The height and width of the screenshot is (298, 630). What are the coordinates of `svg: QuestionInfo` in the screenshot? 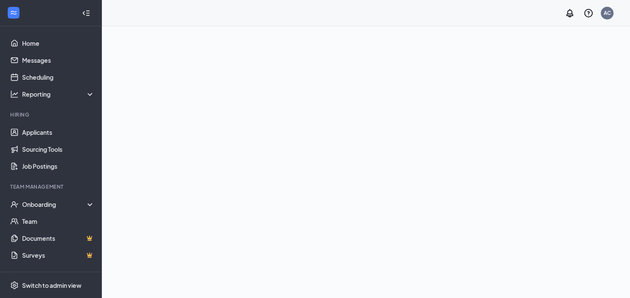 It's located at (589, 13).